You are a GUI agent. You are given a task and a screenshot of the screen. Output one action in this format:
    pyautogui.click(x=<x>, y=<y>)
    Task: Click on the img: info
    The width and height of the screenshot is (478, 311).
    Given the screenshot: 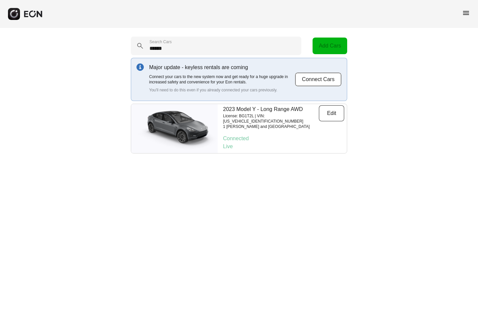 What is the action you would take?
    pyautogui.click(x=140, y=67)
    